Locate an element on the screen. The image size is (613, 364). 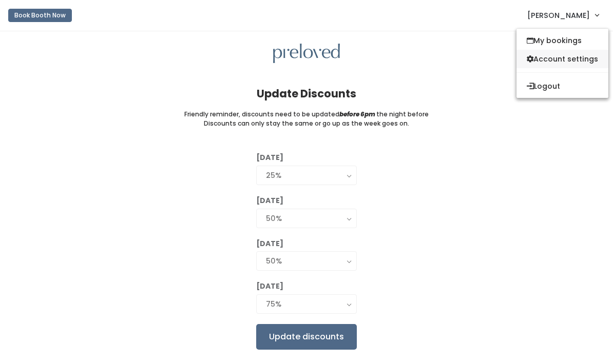
button: 25% is located at coordinates (306, 175).